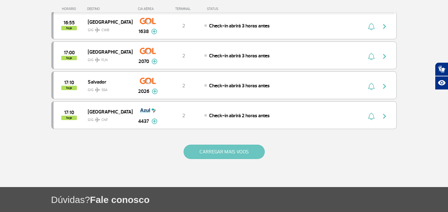 The width and height of the screenshot is (448, 212). What do you see at coordinates (105, 90) in the screenshot?
I see `span: SSA` at bounding box center [105, 90].